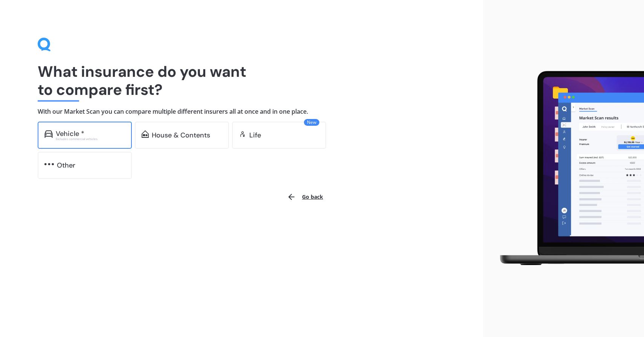 The image size is (644, 337). What do you see at coordinates (49, 134) in the screenshot?
I see `img: car.f15378c7a67c060ca3f3.svg` at bounding box center [49, 134].